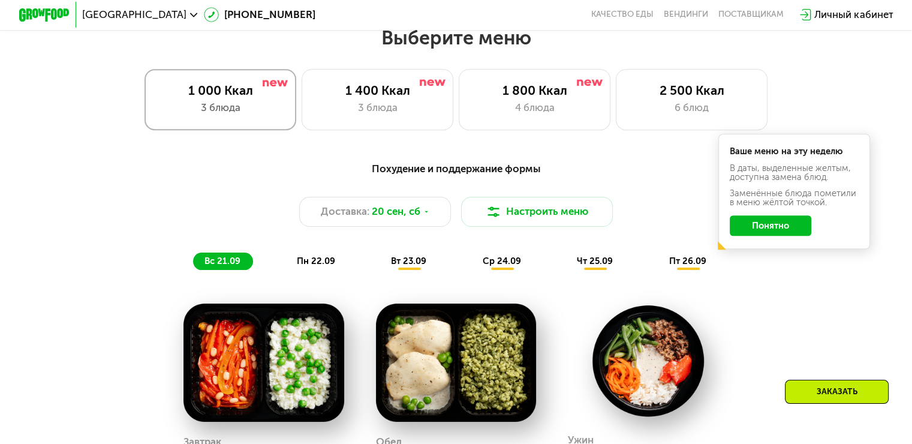  I want to click on div: 2 500 Ккал, so click(691, 90).